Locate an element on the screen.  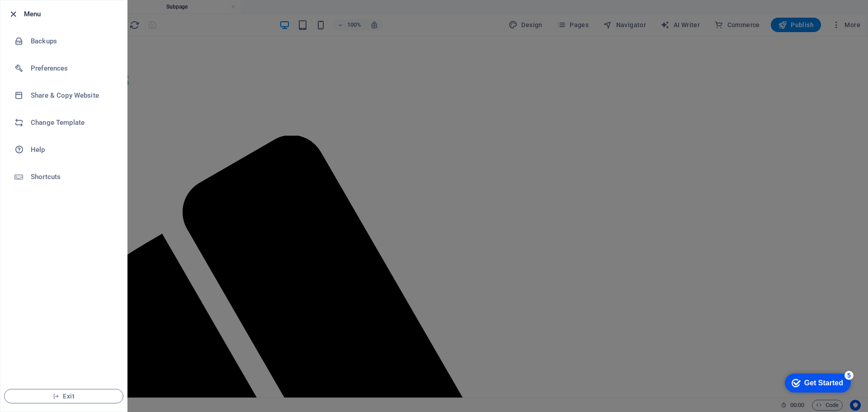
div: Get Started 5 items remaining, 0% complete is located at coordinates (40, 14).